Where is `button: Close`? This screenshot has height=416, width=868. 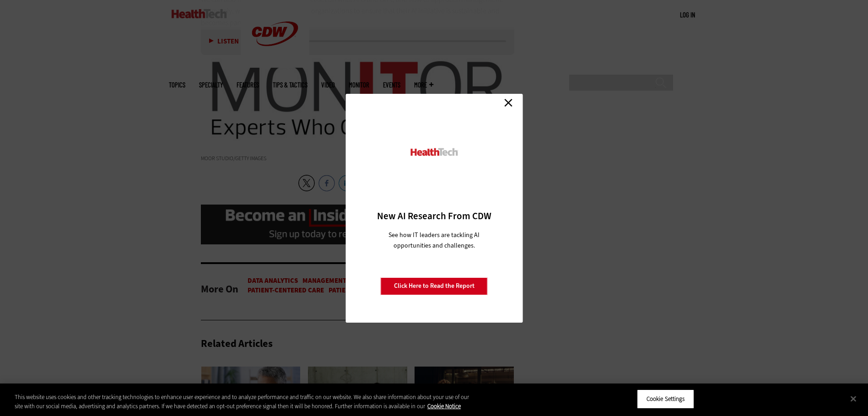
button: Close is located at coordinates (853, 399).